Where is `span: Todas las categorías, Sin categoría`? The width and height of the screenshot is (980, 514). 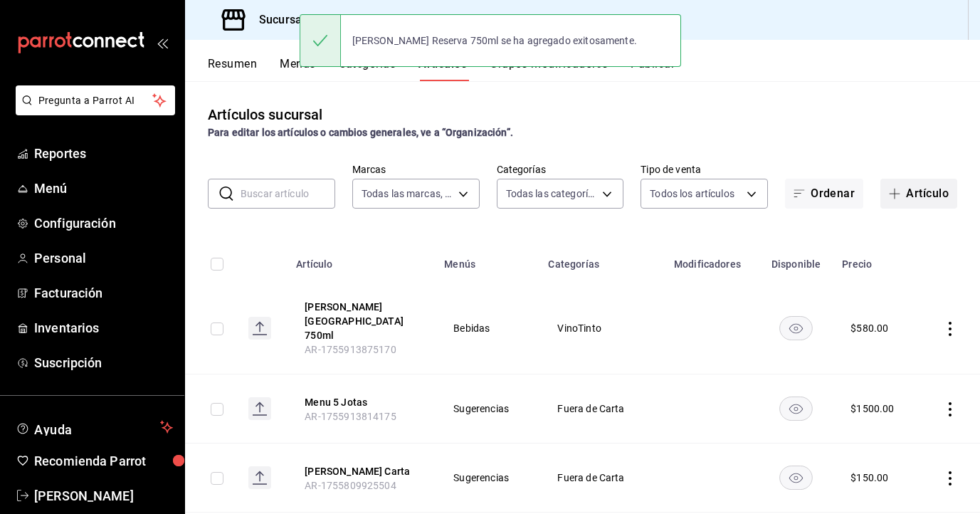 span: Todas las categorías, Sin categoría is located at coordinates (552, 193).